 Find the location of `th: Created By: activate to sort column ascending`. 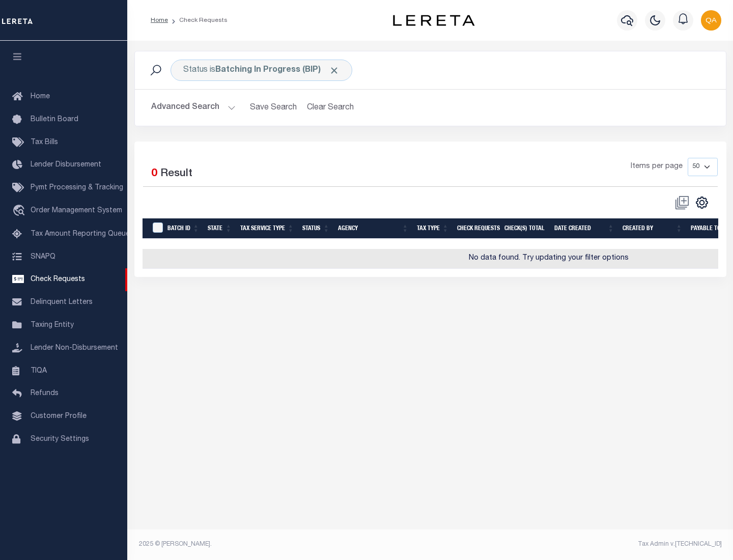

th: Created By: activate to sort column ascending is located at coordinates (653, 229).